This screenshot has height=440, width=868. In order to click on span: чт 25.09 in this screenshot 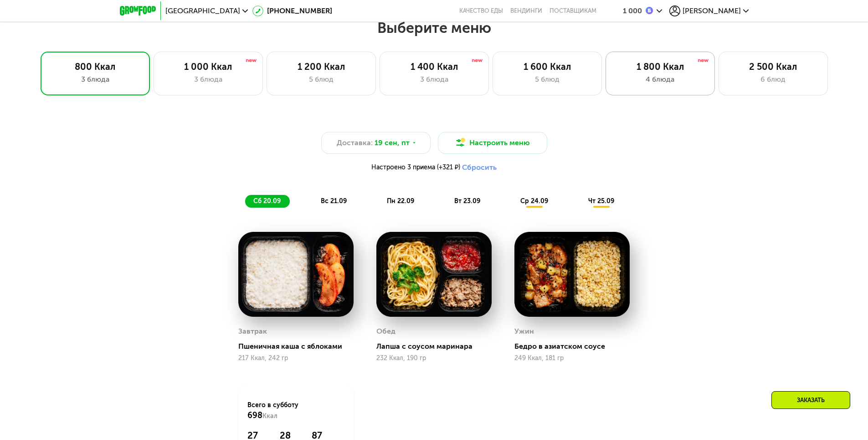, I will do `click(601, 201)`.